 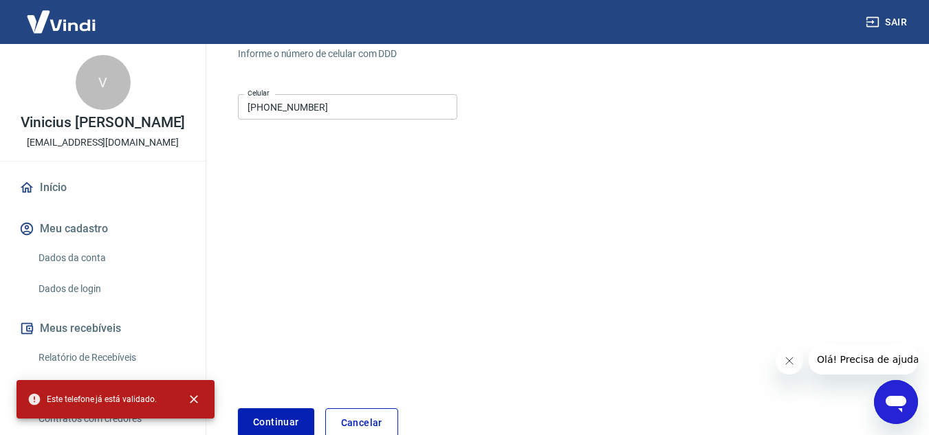 I want to click on button: Meus recebíveis, so click(x=102, y=329).